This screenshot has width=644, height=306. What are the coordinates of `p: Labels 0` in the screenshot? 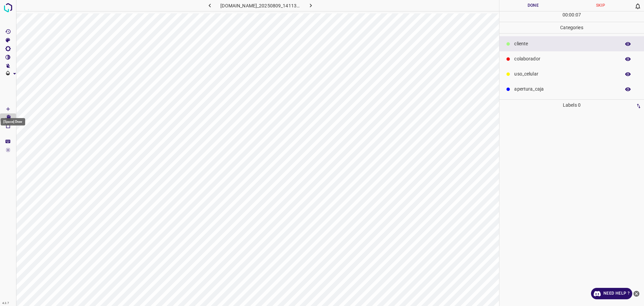 It's located at (571, 105).